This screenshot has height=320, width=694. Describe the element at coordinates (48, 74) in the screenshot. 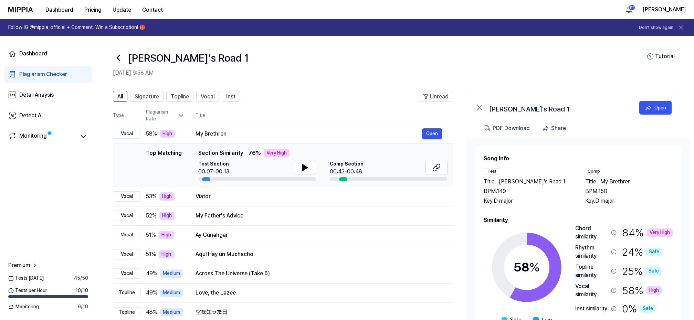

I see `a: Plagiarism Checker` at that location.